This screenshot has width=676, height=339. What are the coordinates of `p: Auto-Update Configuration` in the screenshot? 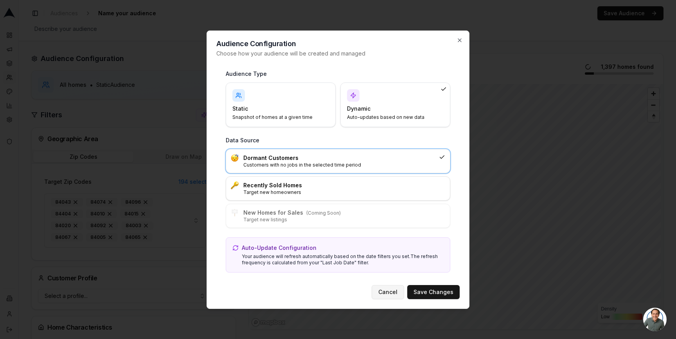 It's located at (279, 248).